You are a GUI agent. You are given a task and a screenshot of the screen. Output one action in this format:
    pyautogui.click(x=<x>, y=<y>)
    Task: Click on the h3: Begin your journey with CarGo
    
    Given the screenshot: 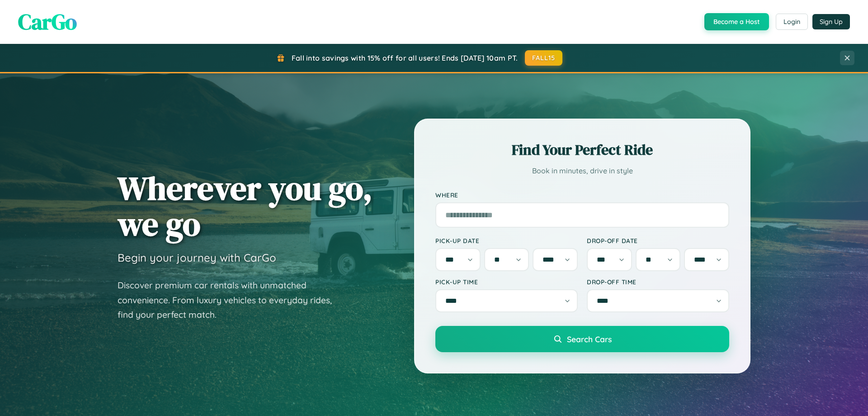 What is the action you would take?
    pyautogui.click(x=197, y=258)
    